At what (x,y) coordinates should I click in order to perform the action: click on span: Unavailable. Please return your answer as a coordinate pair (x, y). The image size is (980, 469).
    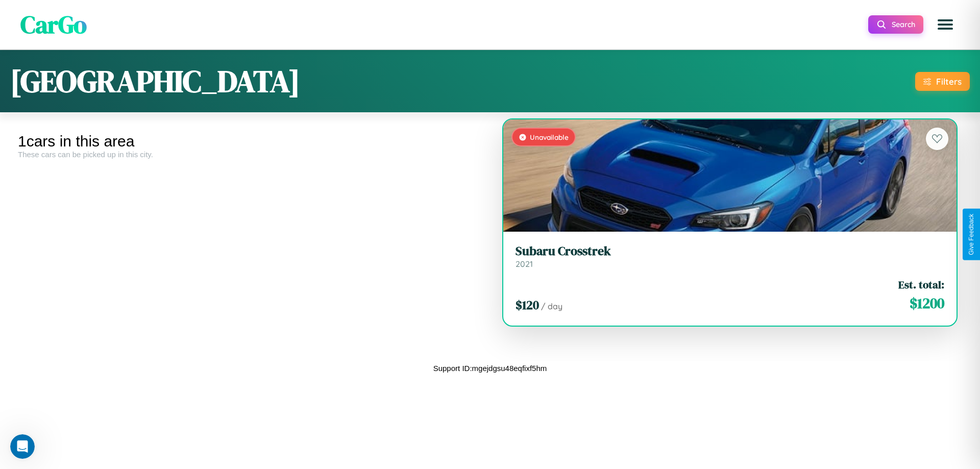
    Looking at the image, I should click on (549, 137).